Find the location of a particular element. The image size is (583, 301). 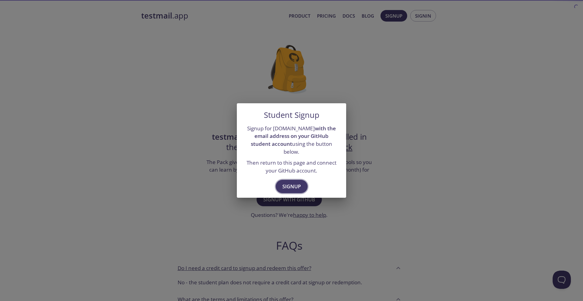

button: Signup is located at coordinates (291, 186).